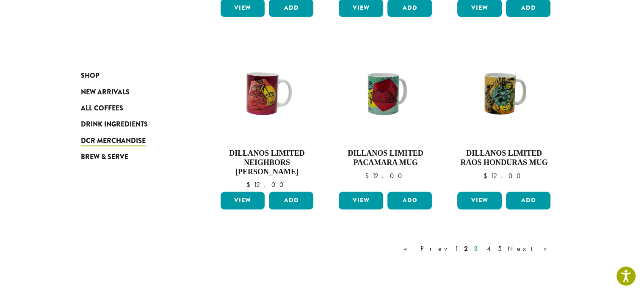  I want to click on img: Pacamara_Mug_1200x900.jpg, so click(385, 93).